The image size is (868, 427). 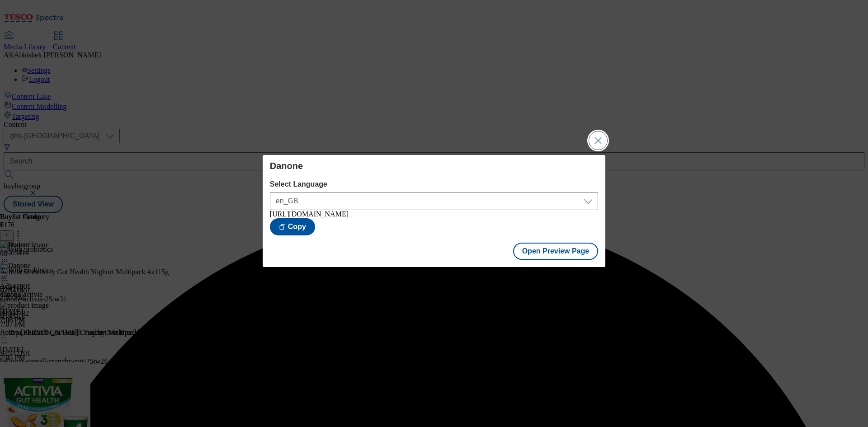 What do you see at coordinates (434, 184) in the screenshot?
I see `label: Select Language` at bounding box center [434, 184].